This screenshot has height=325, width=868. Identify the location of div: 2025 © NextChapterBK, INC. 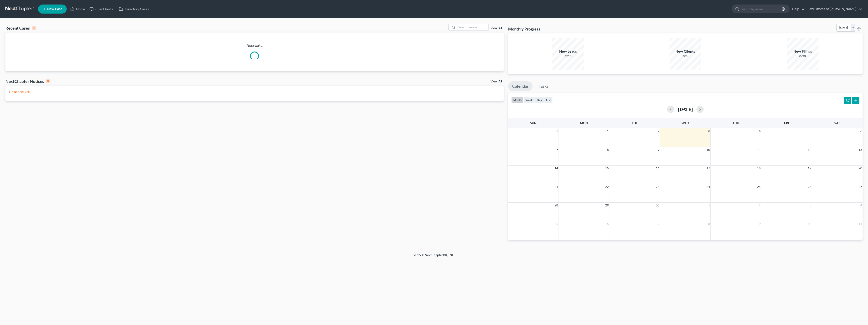
(434, 257).